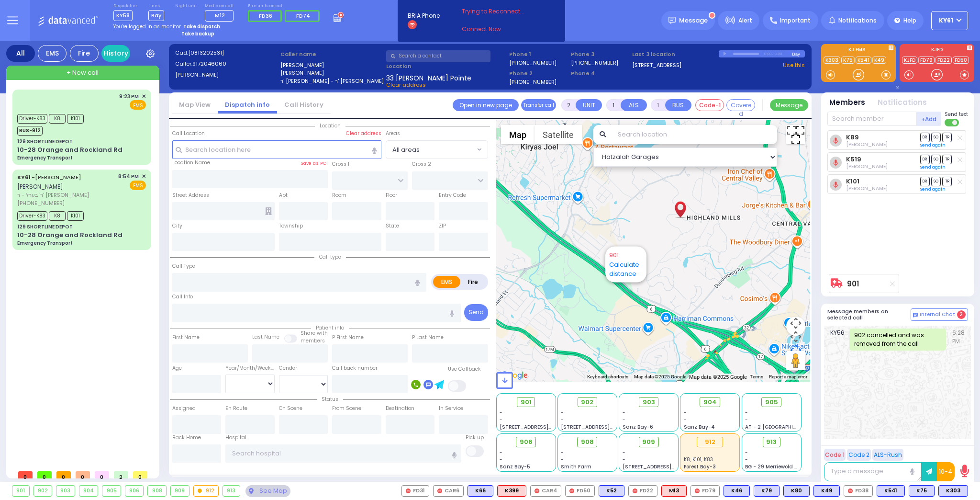 Image resolution: width=980 pixels, height=500 pixels. I want to click on label: First Name, so click(185, 338).